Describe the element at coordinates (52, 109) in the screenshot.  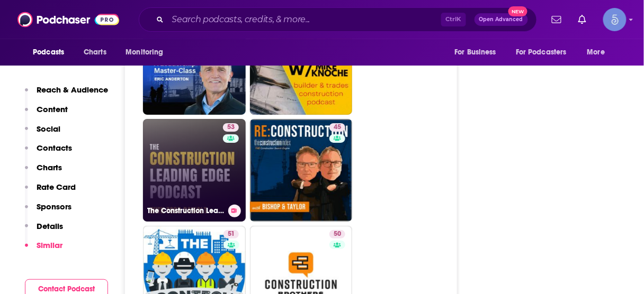
I see `p: Content` at that location.